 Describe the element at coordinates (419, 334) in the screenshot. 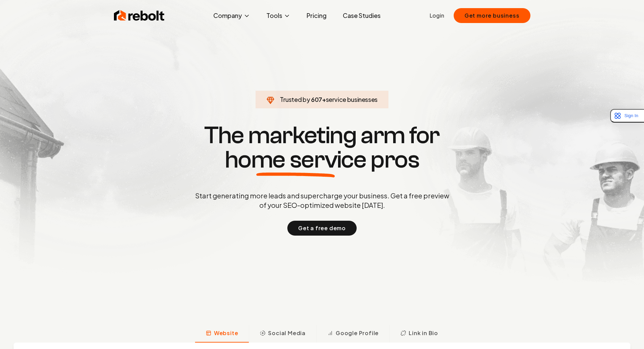

I see `button: Link in Bio` at that location.